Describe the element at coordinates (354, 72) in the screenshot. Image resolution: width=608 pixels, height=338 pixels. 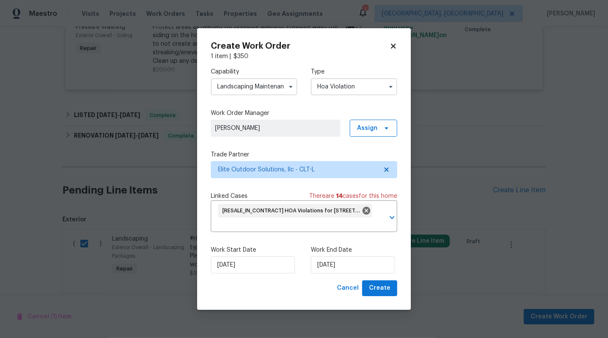
I see `label: Type` at that location.